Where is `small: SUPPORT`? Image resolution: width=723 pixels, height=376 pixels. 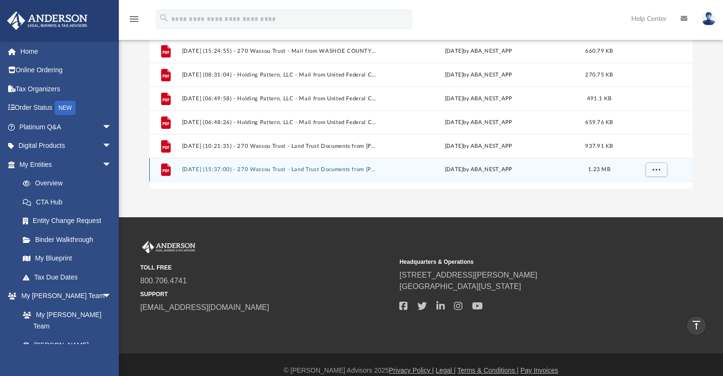
small: SUPPORT is located at coordinates (266, 294).